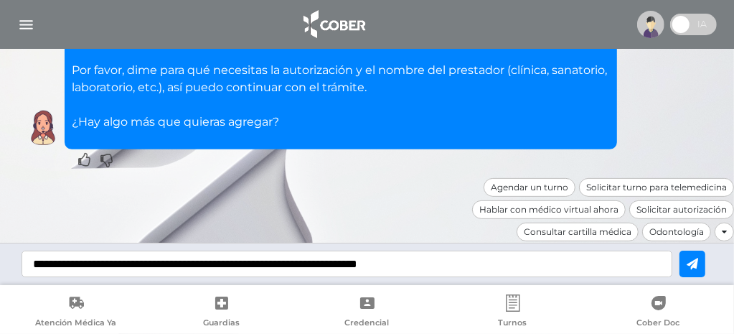 This screenshot has height=334, width=734. What do you see at coordinates (677, 232) in the screenshot?
I see `div: Odontología` at bounding box center [677, 232].